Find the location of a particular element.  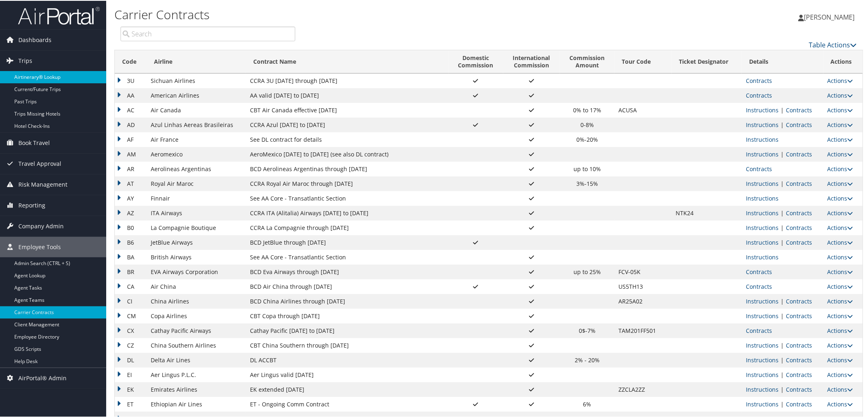

td: Air France is located at coordinates (196, 139).